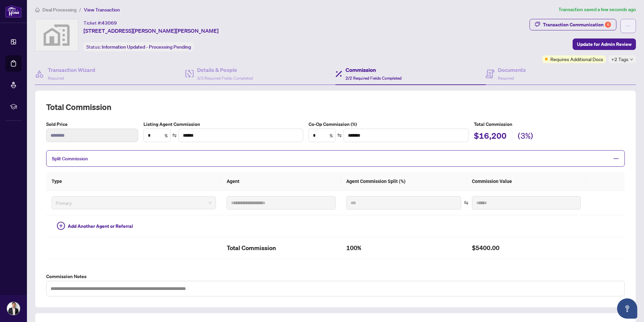  I want to click on span: View Transaction, so click(102, 10).